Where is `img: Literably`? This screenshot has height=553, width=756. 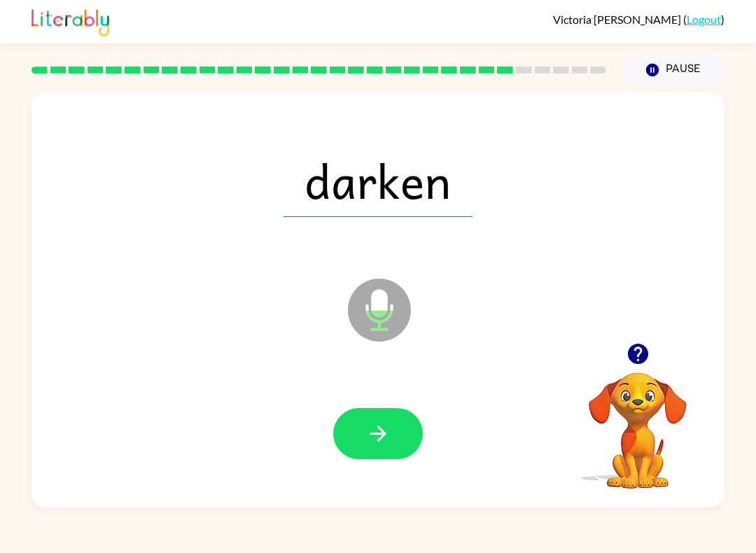 img: Literably is located at coordinates (70, 21).